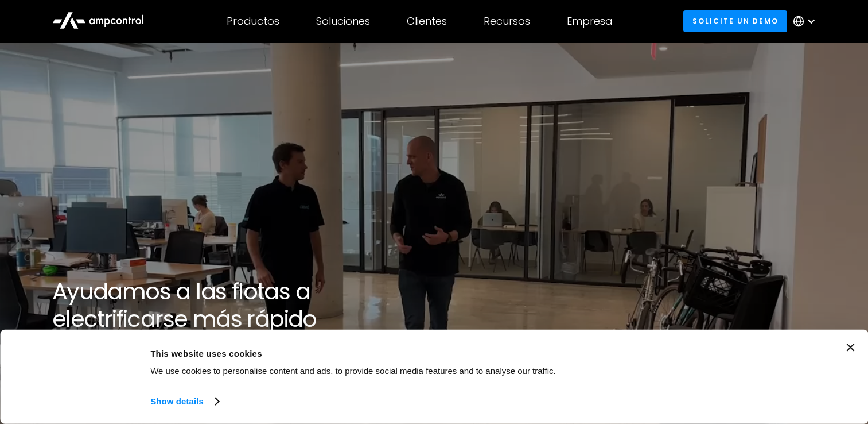  I want to click on span: We use cookies to personalise content and ads, to provide social media features and to analyse ou..., so click(353, 370).